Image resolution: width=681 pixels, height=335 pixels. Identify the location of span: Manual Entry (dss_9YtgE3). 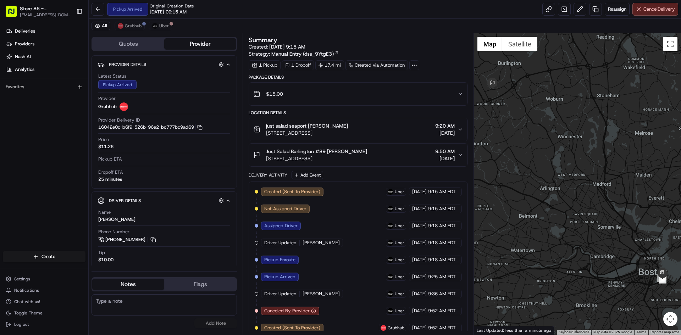
(303, 54).